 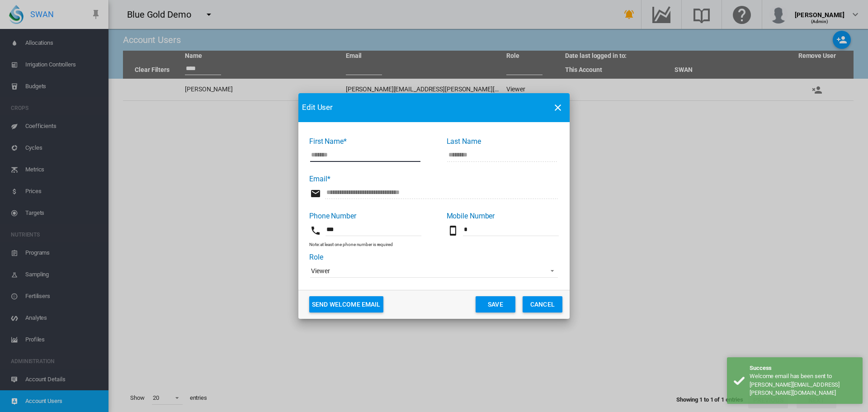 I want to click on md-icon: icon-phone, so click(x=316, y=231).